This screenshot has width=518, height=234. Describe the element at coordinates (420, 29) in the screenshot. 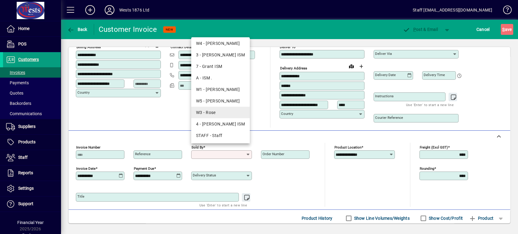

I see `button: Post & Email` at that location.